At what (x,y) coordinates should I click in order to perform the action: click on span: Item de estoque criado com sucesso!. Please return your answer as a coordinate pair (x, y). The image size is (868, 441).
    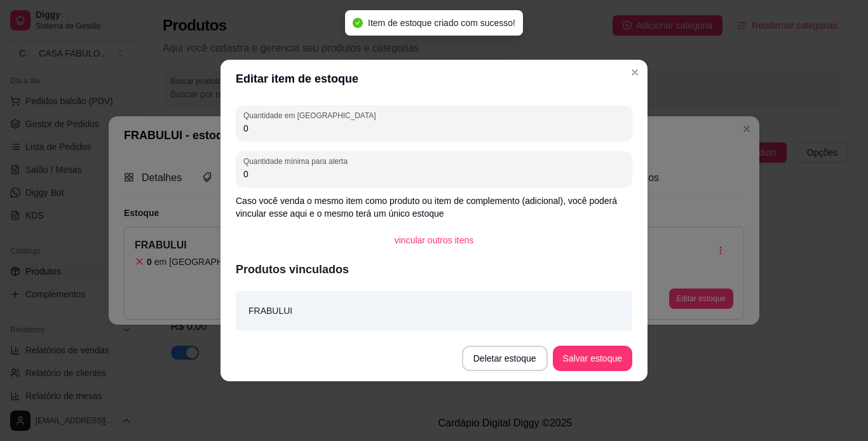
    Looking at the image, I should click on (441, 23).